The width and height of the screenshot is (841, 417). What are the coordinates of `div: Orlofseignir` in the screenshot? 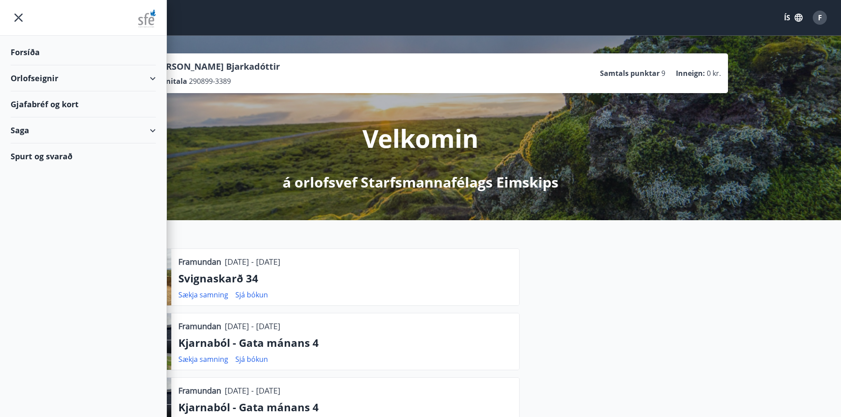 It's located at (83, 78).